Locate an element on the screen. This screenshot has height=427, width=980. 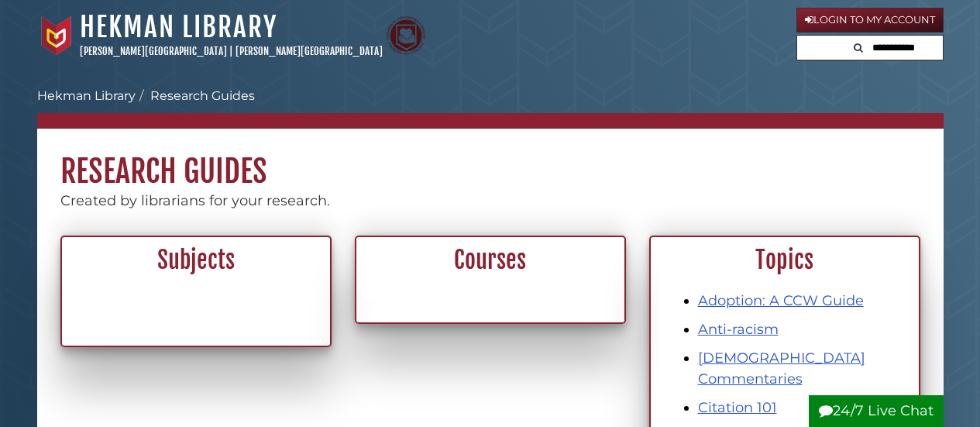
nav: breadcrumb is located at coordinates (490, 108).